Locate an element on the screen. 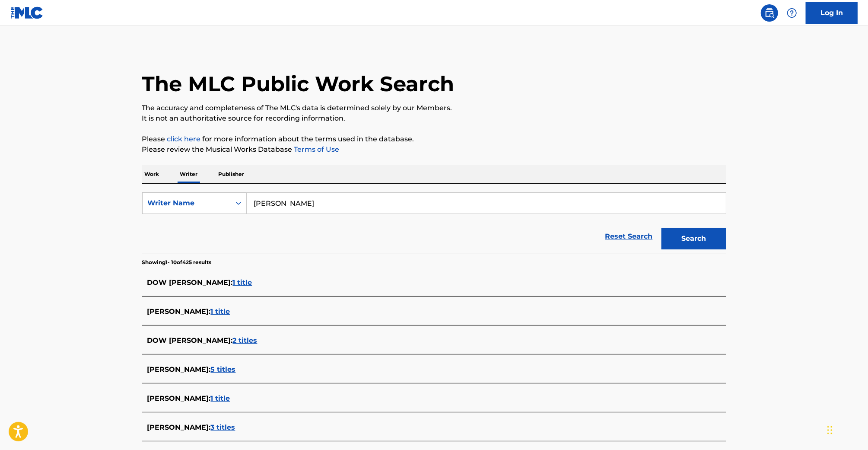 The width and height of the screenshot is (868, 450). span: 2 titles is located at coordinates (245, 340).